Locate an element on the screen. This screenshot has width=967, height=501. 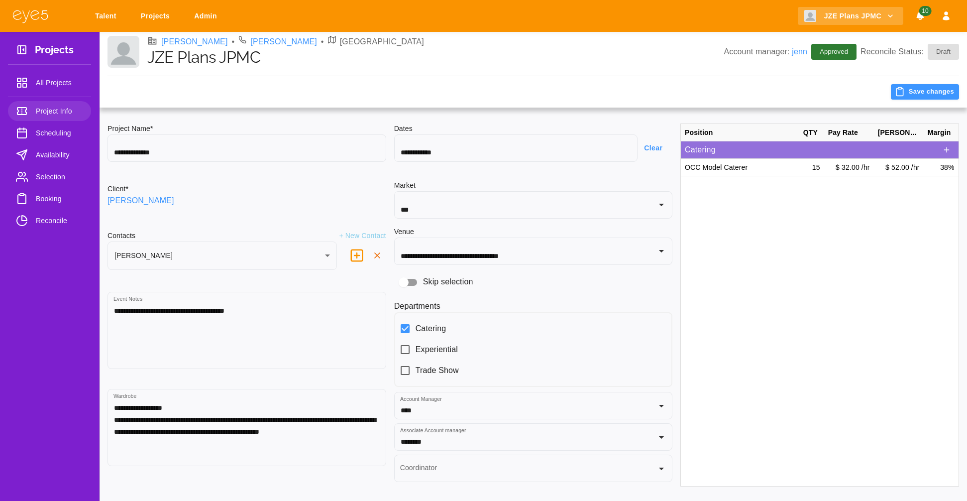
h1: JZE Plans JPMC is located at coordinates (436, 57).